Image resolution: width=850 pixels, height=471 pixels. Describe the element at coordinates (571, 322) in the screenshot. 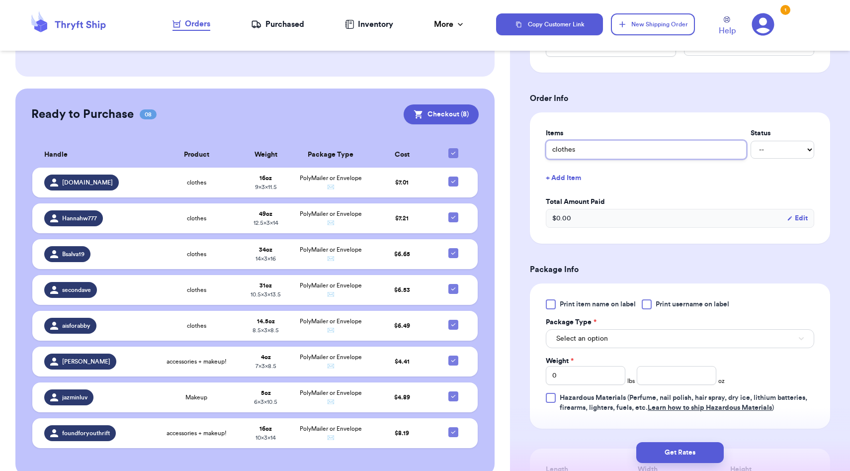

I see `label: Package Type` at that location.